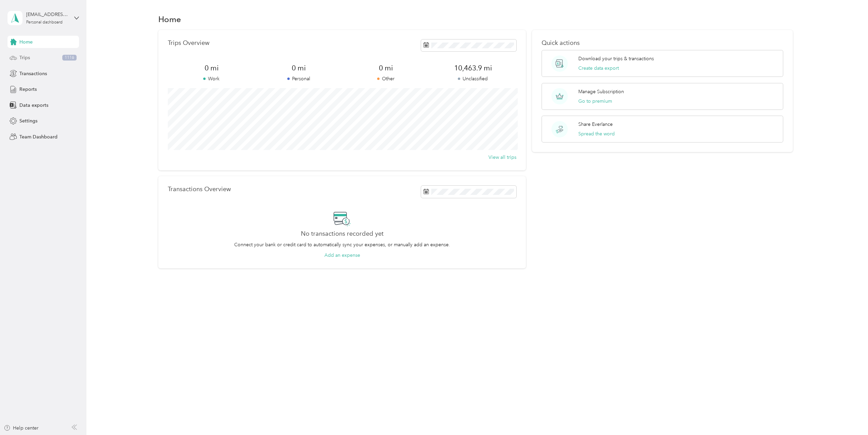  What do you see at coordinates (188, 43) in the screenshot?
I see `p: Trips Overview` at bounding box center [188, 43].